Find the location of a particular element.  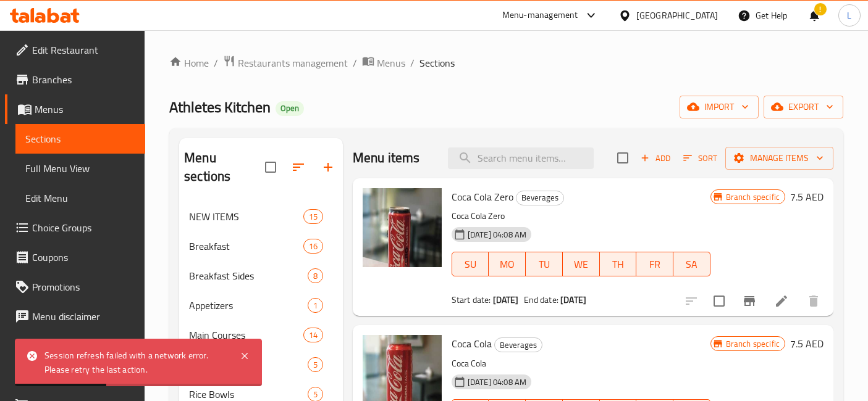

span: 1 is located at coordinates (315, 305).